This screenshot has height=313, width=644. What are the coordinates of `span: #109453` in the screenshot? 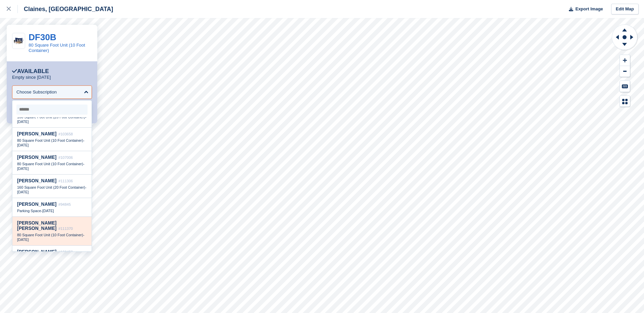 It's located at (65, 252).